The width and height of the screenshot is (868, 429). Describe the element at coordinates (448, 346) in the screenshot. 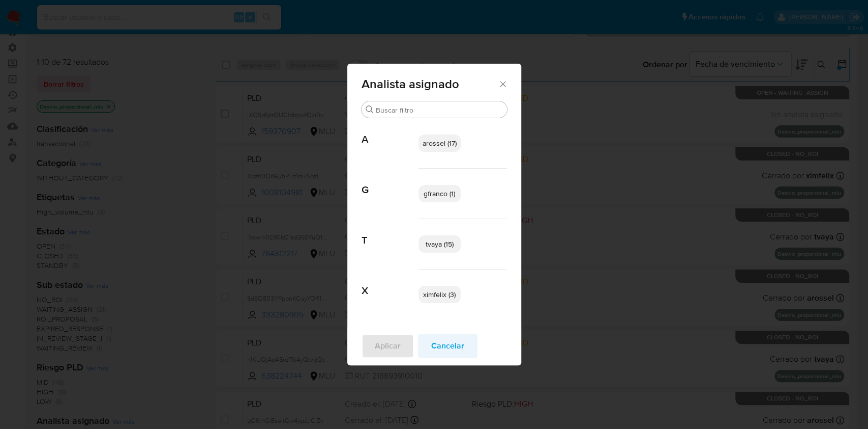

I see `span: Cancelar` at that location.